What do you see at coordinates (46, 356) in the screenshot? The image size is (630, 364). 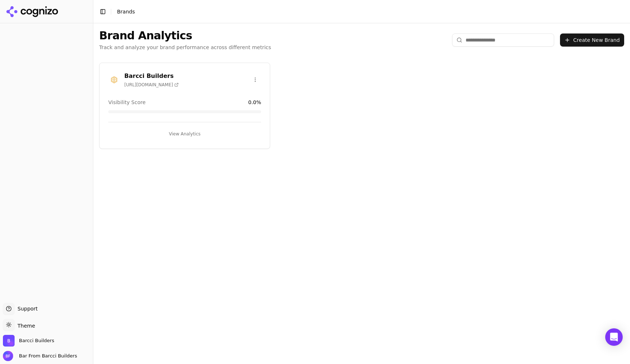 I see `span: Bar From Barcci Builders` at bounding box center [46, 356].